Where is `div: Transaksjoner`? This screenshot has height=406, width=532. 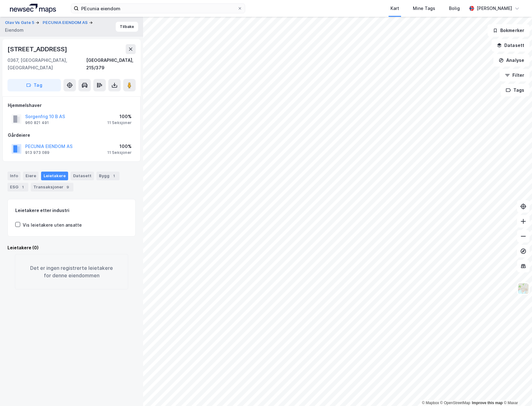 div: Transaksjoner is located at coordinates (52, 187).